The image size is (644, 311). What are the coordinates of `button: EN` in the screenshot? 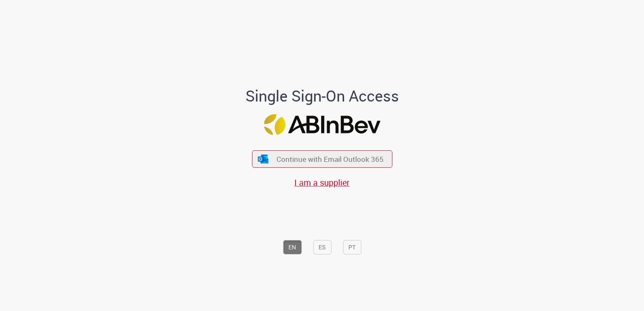 It's located at (292, 248).